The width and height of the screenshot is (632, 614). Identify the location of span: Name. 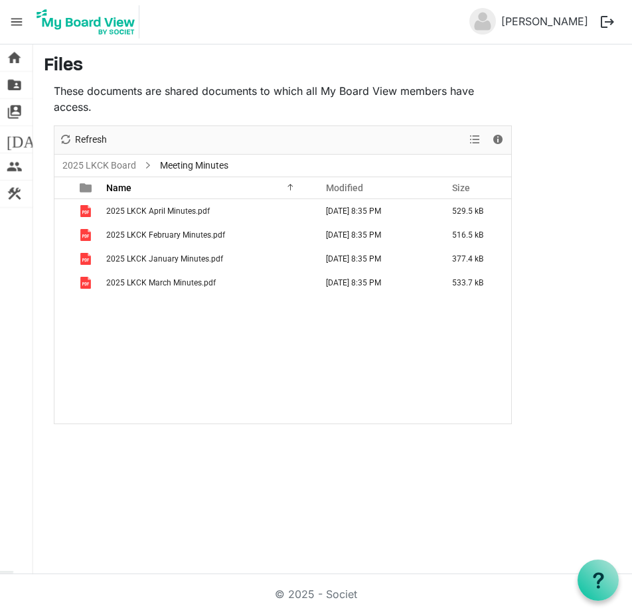
(119, 188).